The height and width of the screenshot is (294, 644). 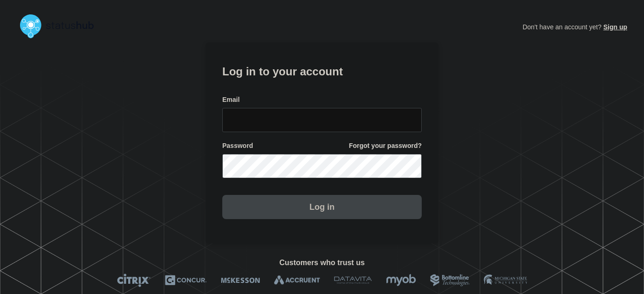 I want to click on img: DataVita logo, so click(x=353, y=280).